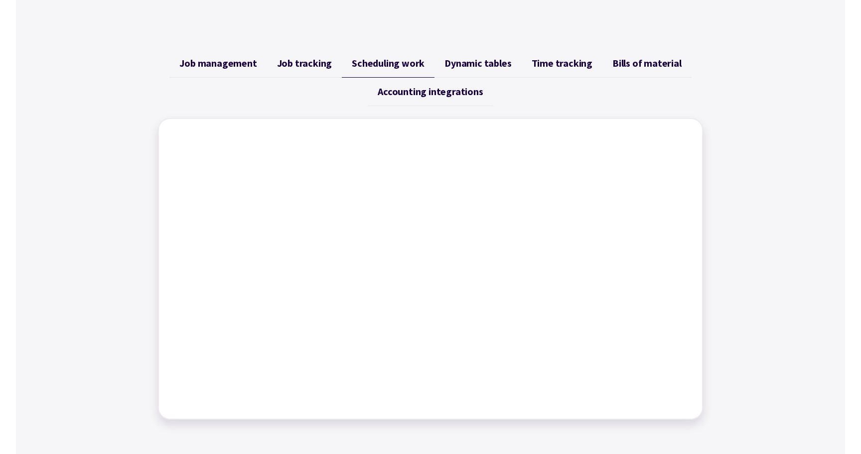  What do you see at coordinates (430, 92) in the screenshot?
I see `span: Accounting integrations` at bounding box center [430, 92].